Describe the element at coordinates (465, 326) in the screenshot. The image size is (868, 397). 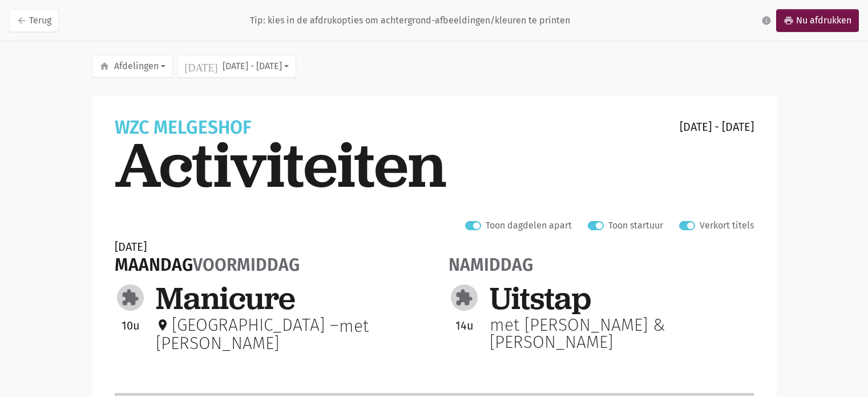
I see `span: 14u` at that location.